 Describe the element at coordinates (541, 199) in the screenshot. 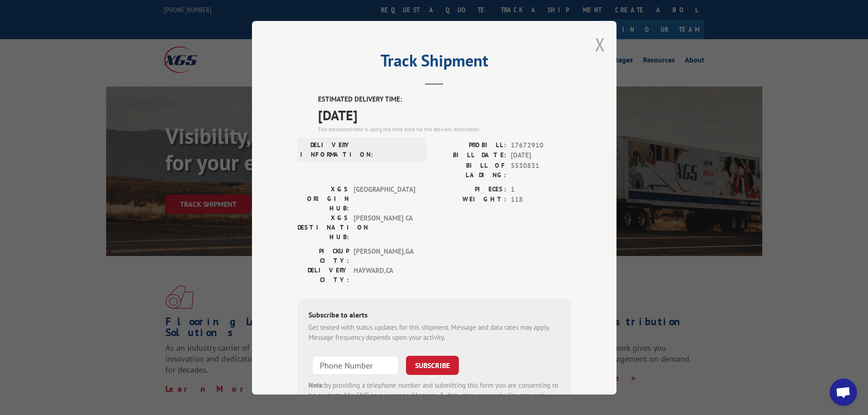

I see `span: 118` at that location.